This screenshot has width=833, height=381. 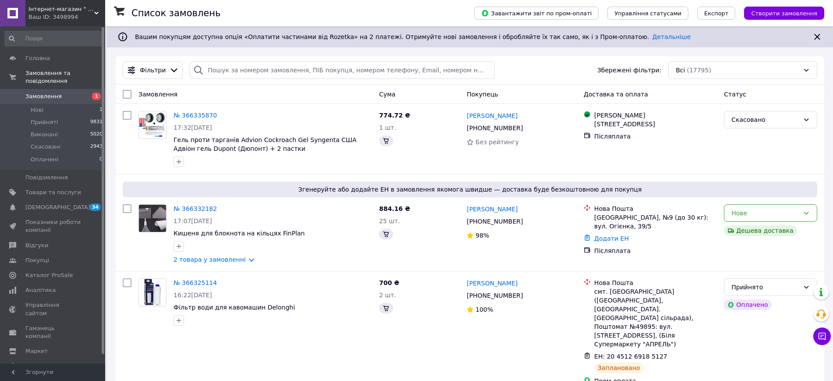 I want to click on span: ЕН: 20 4512 6918 5127, so click(x=630, y=356).